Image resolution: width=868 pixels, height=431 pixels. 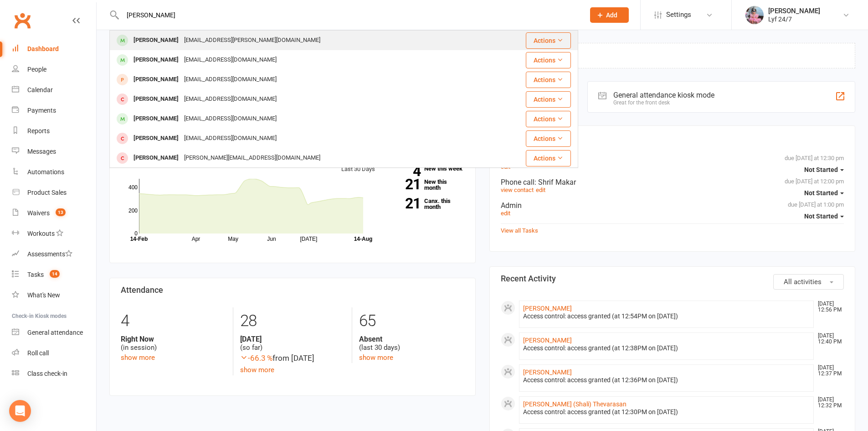 I want to click on div: Workouts, so click(x=41, y=233).